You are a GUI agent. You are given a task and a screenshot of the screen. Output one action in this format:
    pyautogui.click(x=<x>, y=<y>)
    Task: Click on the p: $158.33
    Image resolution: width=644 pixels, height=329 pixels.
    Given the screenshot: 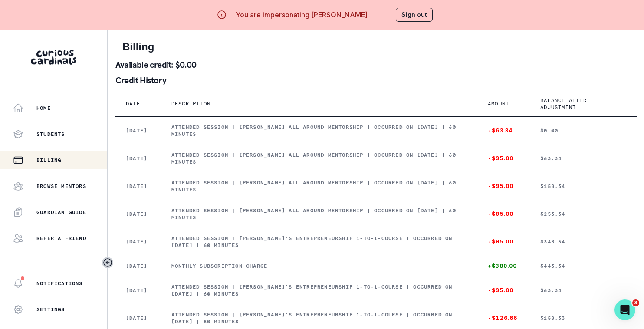 What is the action you would take?
    pyautogui.click(x=583, y=318)
    